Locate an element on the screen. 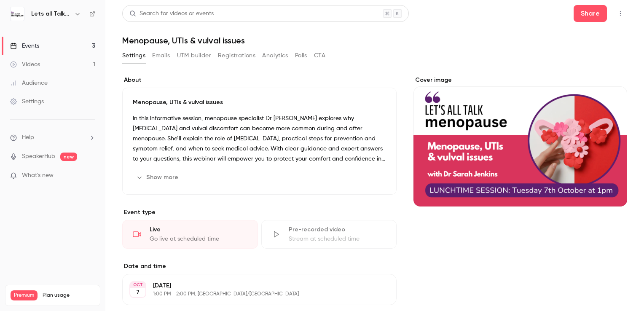 The height and width of the screenshot is (311, 644). label: About is located at coordinates (259, 80).